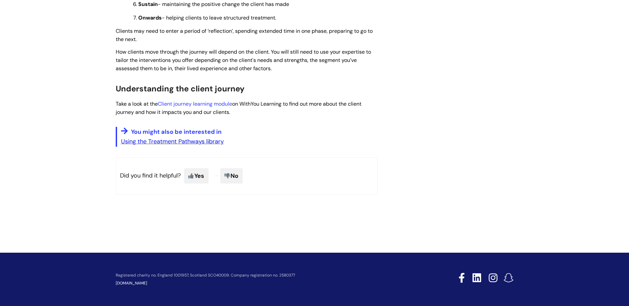 The image size is (629, 306). I want to click on a: Using the Treatment Pathways library, so click(172, 142).